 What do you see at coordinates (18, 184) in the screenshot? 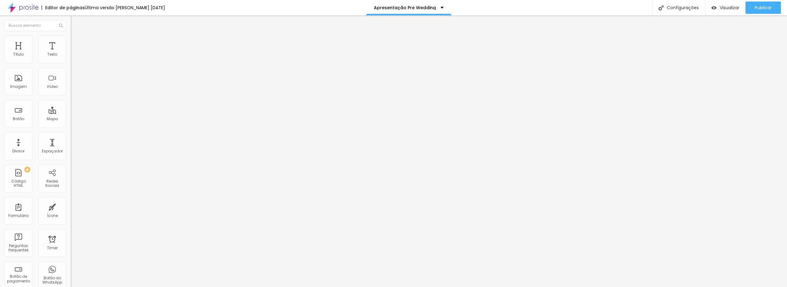
I see `div: Código HTML` at bounding box center [18, 184].